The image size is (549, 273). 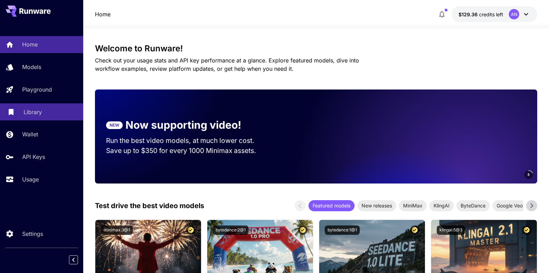 What do you see at coordinates (316, 49) in the screenshot?
I see `h3: Welcome to Runware!` at bounding box center [316, 49].